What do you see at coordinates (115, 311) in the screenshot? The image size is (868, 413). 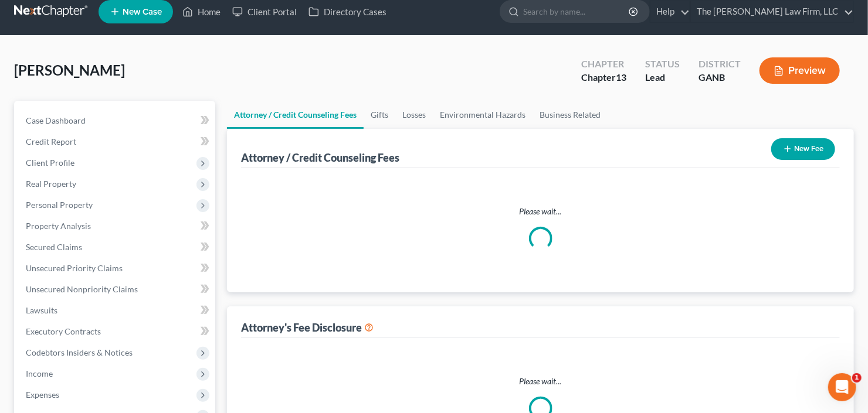 I see `a: Lawsuits` at bounding box center [115, 311].